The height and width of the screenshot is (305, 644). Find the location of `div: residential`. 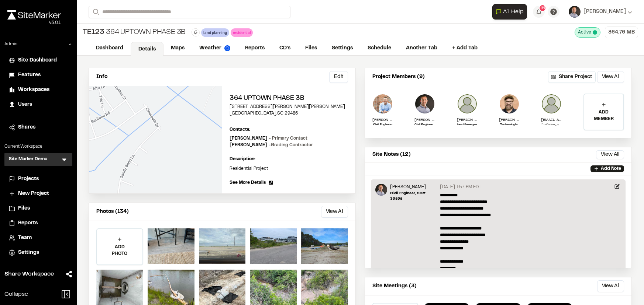

div: residential is located at coordinates (242, 33).